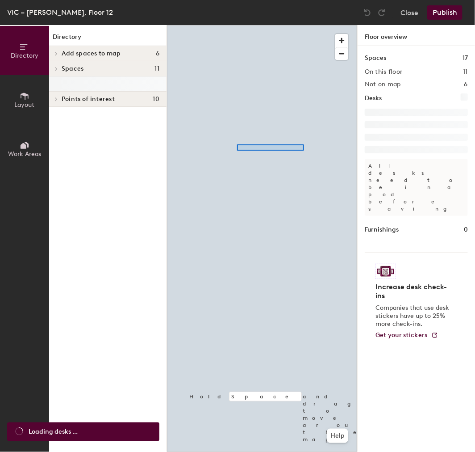 This screenshot has height=452, width=475. What do you see at coordinates (466, 84) in the screenshot?
I see `h2: 6` at bounding box center [466, 84].